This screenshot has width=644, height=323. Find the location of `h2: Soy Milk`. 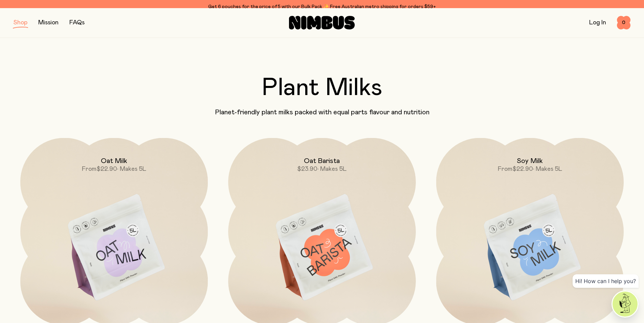

h2: Soy Milk is located at coordinates (529, 161).